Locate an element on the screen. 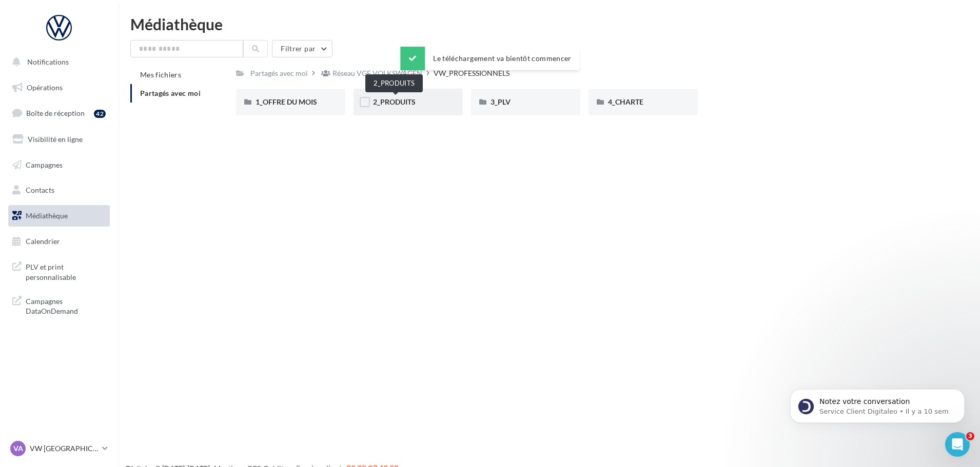 This screenshot has width=980, height=467. a: Calendrier is located at coordinates (59, 242).